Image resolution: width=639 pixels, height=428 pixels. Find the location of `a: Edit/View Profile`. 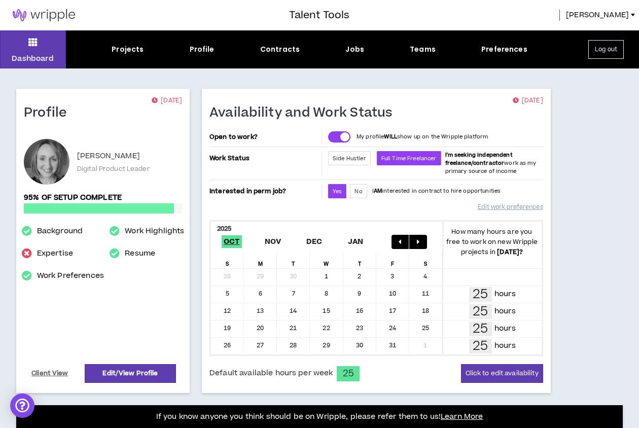

a: Edit/View Profile is located at coordinates (130, 373).